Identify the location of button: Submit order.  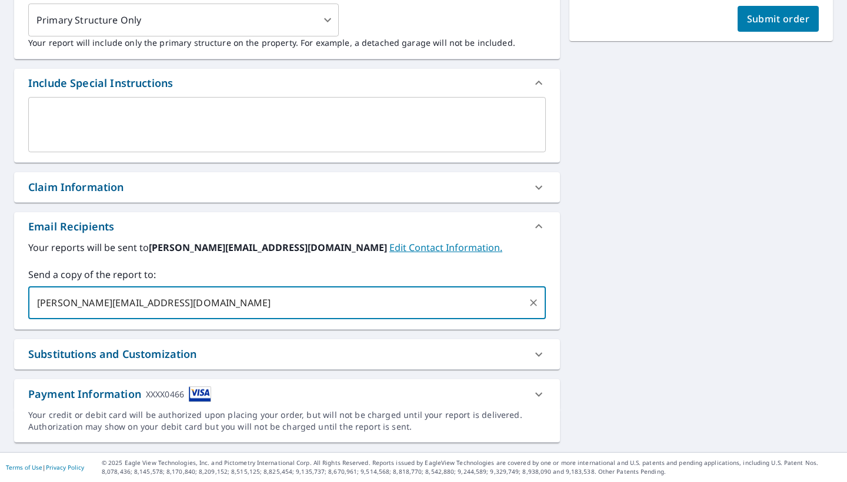
(778, 19).